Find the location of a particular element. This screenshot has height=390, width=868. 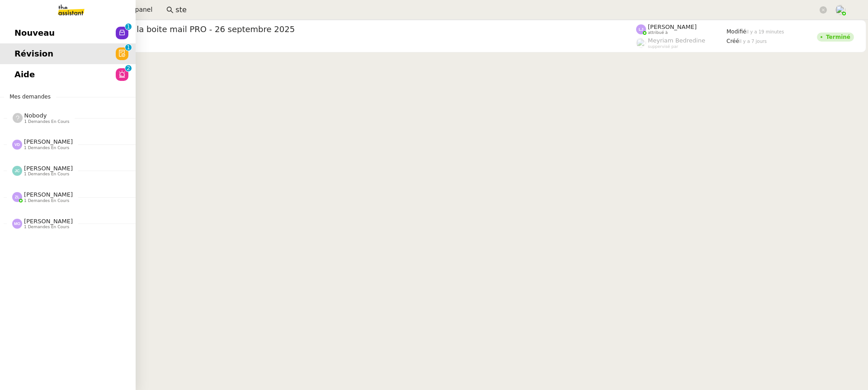

span: Aide is located at coordinates (24, 75).